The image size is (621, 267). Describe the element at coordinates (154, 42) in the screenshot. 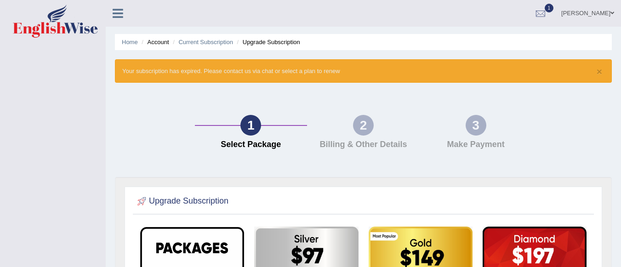

I see `li: Account` at that location.